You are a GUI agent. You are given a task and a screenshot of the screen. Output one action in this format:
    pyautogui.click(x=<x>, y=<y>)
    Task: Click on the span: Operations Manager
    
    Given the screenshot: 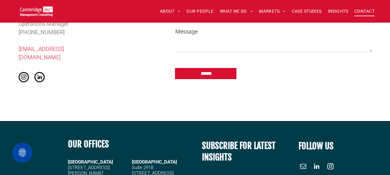 What is the action you would take?
    pyautogui.click(x=43, y=24)
    